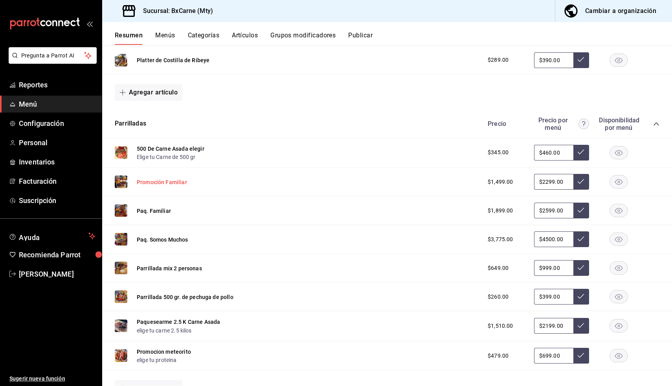 This screenshot has height=386, width=672. Describe the element at coordinates (154, 211) in the screenshot. I see `button: Paq. Familiar` at that location.